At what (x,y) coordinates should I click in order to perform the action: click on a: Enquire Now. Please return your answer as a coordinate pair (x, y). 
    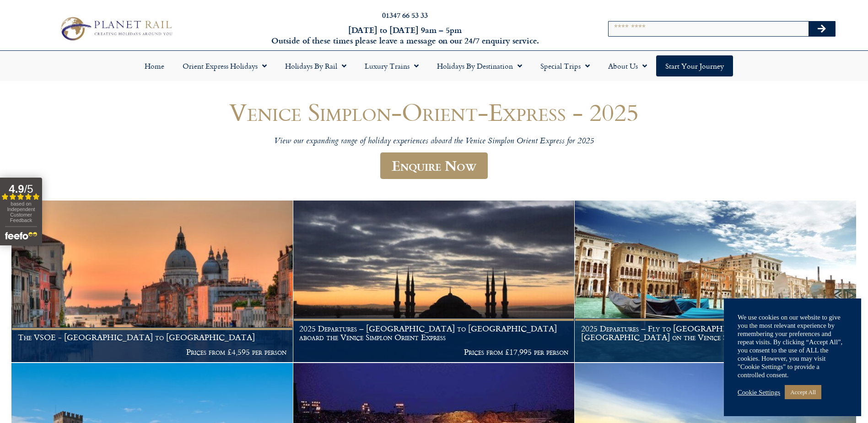
    Looking at the image, I should click on (434, 166).